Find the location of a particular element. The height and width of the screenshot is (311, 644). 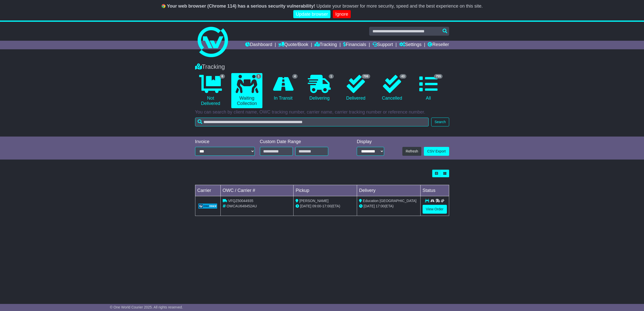

td: Delivery is located at coordinates (389, 191).